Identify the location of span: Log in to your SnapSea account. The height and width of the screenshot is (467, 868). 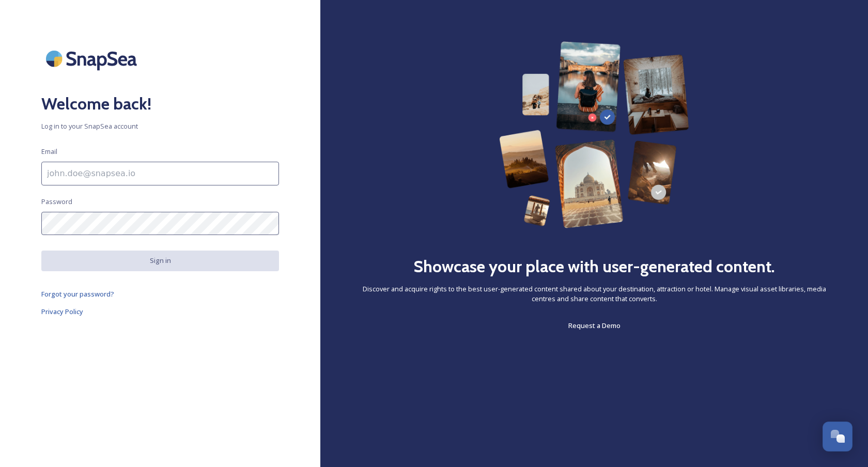
(160, 126).